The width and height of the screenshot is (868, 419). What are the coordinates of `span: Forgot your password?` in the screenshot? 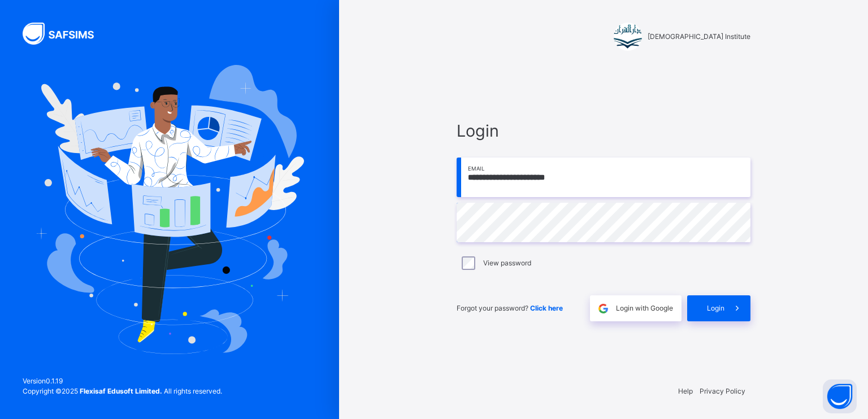 It's located at (509, 308).